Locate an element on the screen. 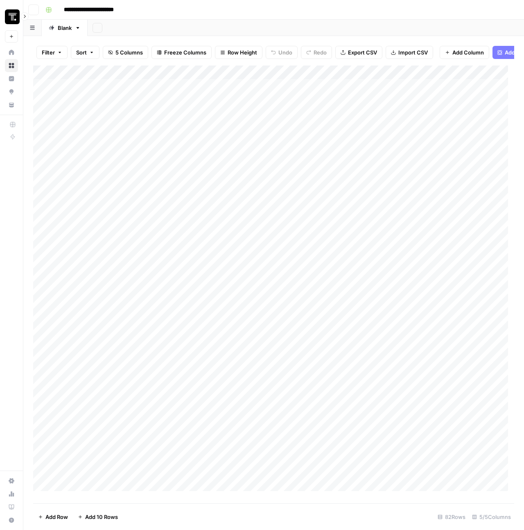 This screenshot has height=530, width=524. img: Thoughtspot Logo is located at coordinates (12, 17).